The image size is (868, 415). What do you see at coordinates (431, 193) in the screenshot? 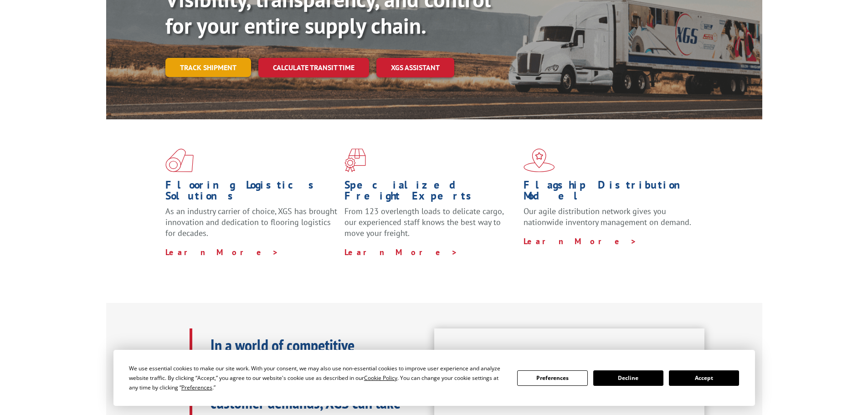
I see `h1: Specialized Freight Experts` at bounding box center [431, 193].